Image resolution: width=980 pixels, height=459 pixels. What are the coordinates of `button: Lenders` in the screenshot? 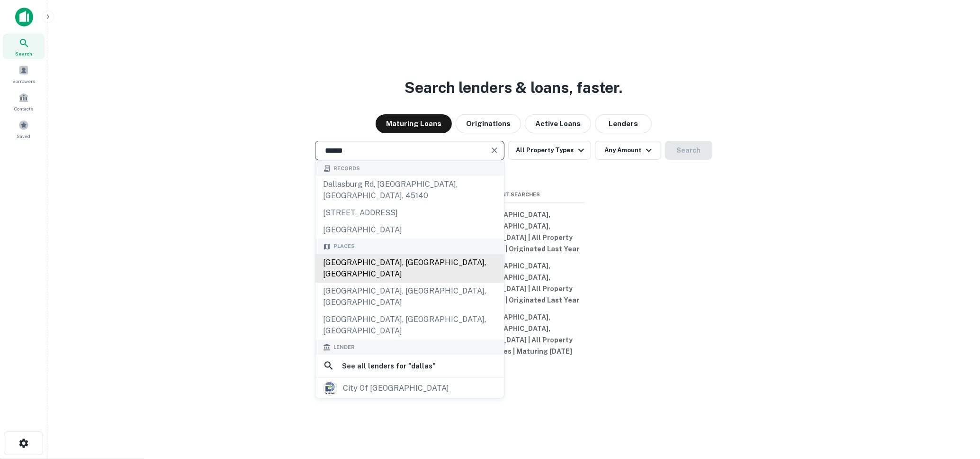 It's located at (623, 124).